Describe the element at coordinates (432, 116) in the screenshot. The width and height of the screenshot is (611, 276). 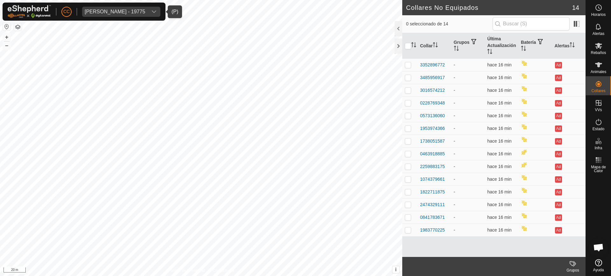
I see `div: 0573136060` at that location.